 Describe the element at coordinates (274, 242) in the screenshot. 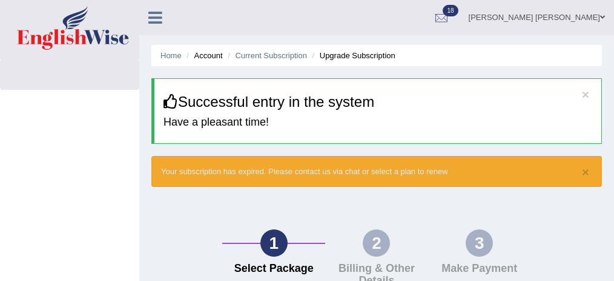

I see `div: 1` at that location.